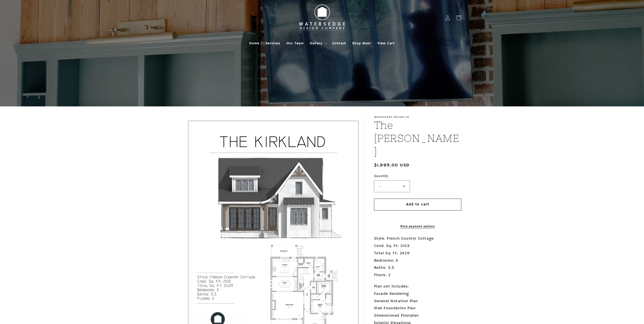 This screenshot has width=644, height=324. What do you see at coordinates (295, 43) in the screenshot?
I see `span: Our Team` at bounding box center [295, 43].